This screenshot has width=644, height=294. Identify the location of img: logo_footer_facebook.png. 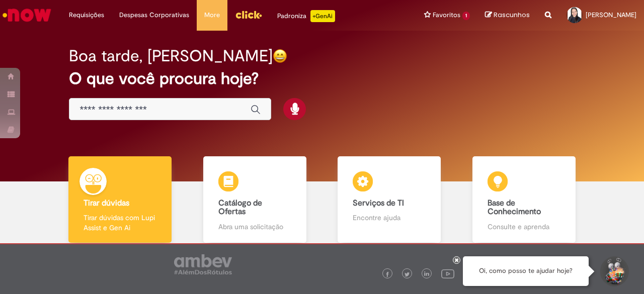
(387, 274).